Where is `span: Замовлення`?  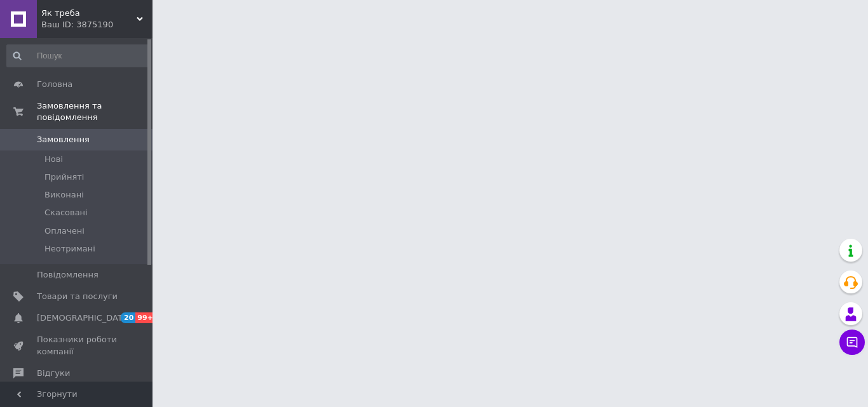
span: Замовлення is located at coordinates (63, 139).